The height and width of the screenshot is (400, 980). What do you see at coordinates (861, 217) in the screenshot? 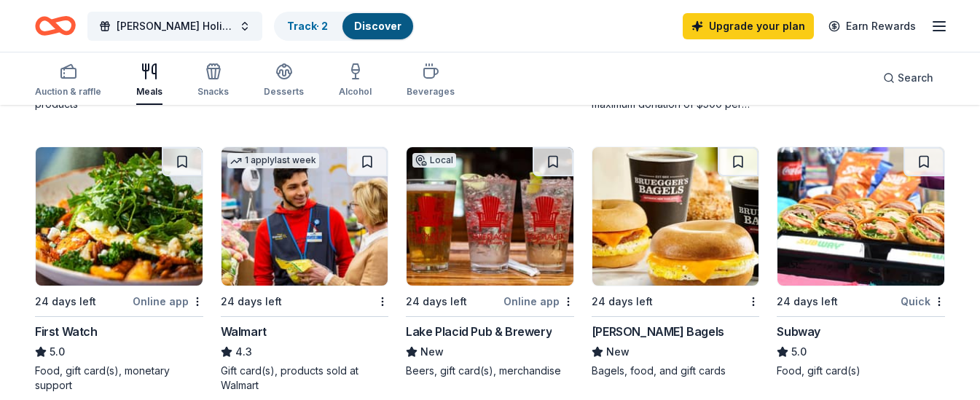
I see `img: Image for Subway` at bounding box center [861, 217].